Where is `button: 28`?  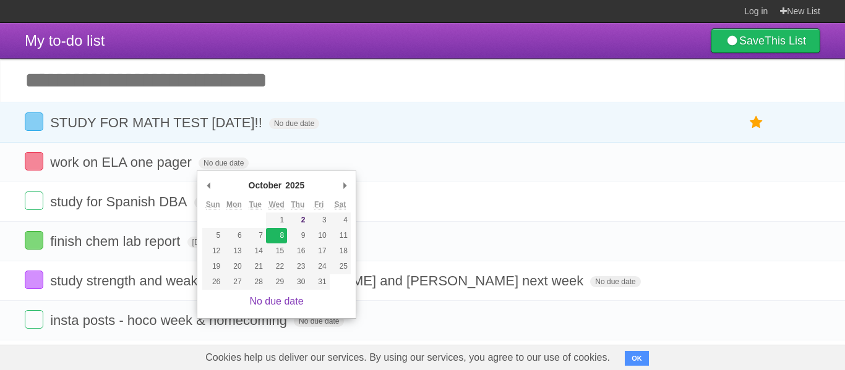
button: 28 is located at coordinates (255, 282).